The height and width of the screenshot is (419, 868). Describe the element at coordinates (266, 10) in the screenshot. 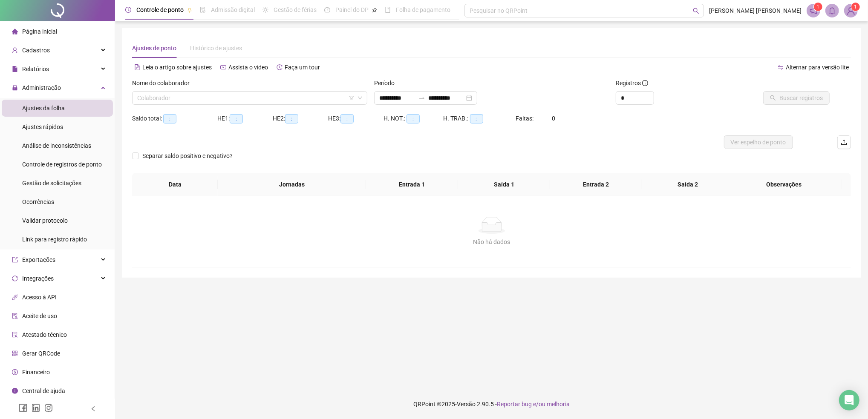

I see `span: sun` at that location.